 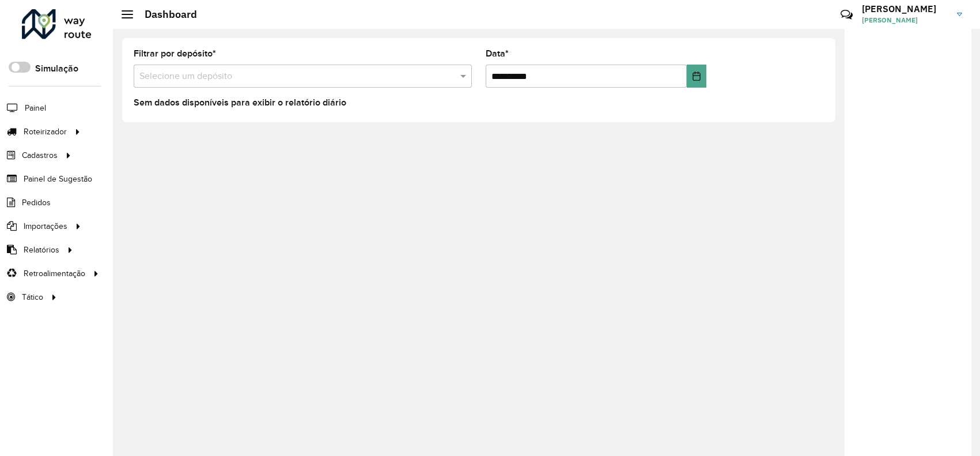 What do you see at coordinates (33, 297) in the screenshot?
I see `span: Tático` at bounding box center [33, 297].